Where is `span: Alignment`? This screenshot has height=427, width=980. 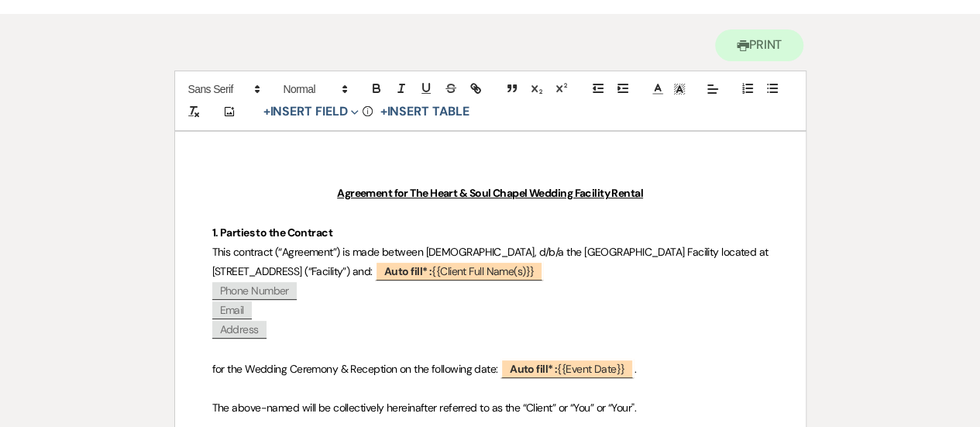
span: Alignment is located at coordinates (712, 89).